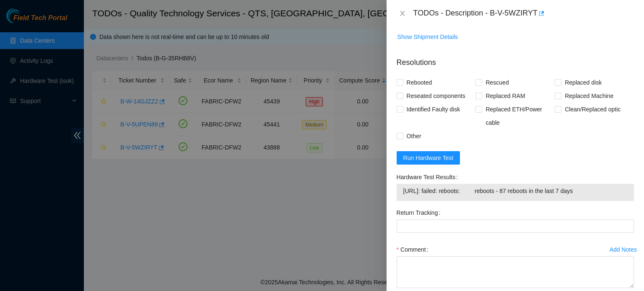  Describe the element at coordinates (402, 13) in the screenshot. I see `button: Close` at that location.